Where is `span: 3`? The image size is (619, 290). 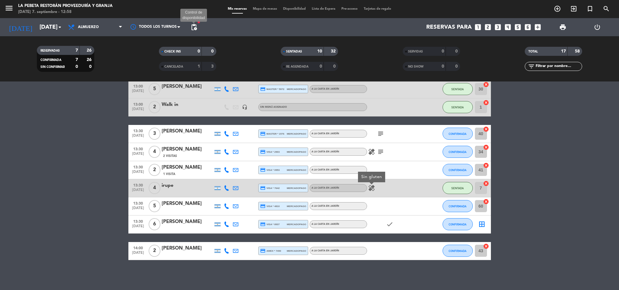
span: 3 is located at coordinates (154, 134).